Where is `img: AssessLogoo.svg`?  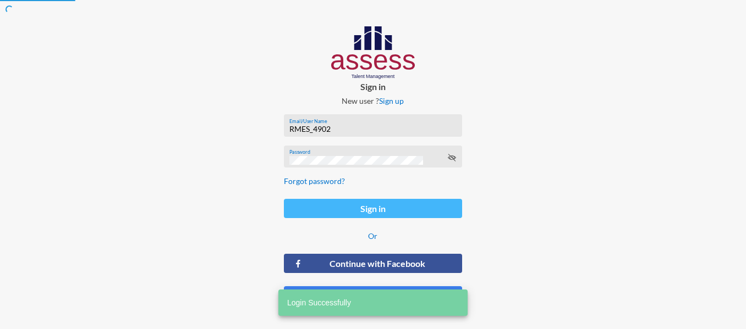
img: AssessLogoo.svg is located at coordinates (373, 53).